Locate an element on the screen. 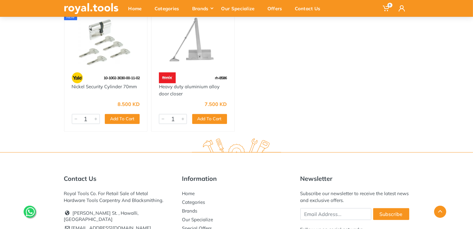  img: Royal Tools - Heavy duty aluminium alloy door closer is located at coordinates (193, 39).